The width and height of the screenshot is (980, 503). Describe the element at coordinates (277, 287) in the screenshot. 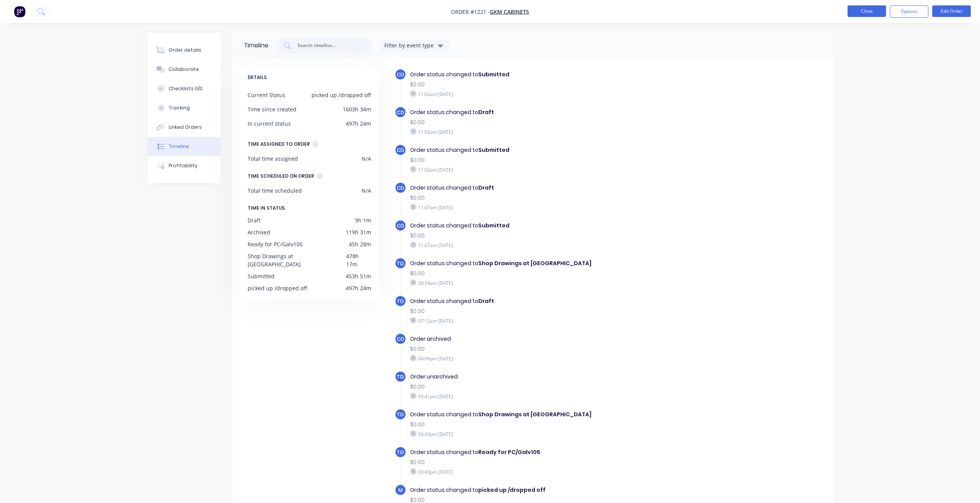

I see `div: picked up /dropped off` at that location.